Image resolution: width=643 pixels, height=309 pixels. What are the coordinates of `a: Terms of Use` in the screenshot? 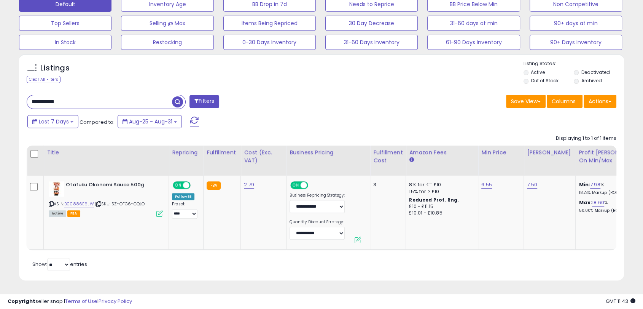 It's located at (81, 301).